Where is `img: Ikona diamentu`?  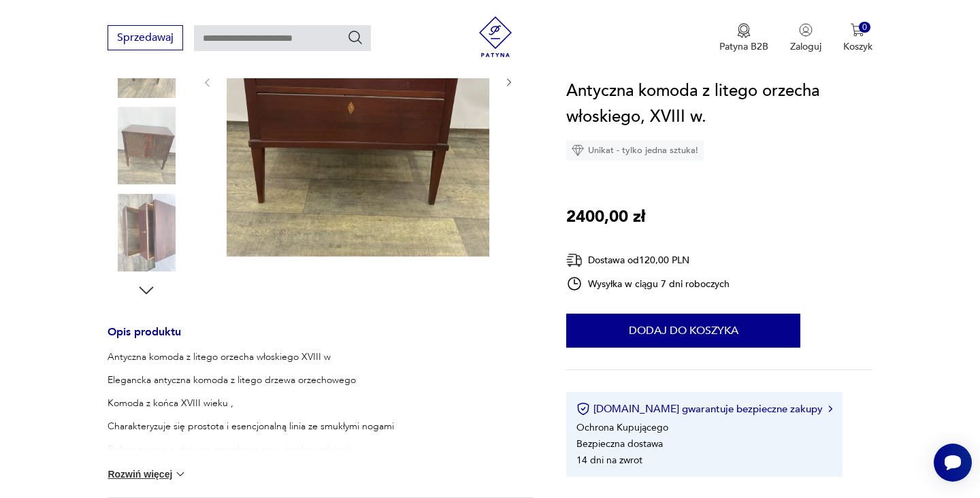
img: Ikona diamentu is located at coordinates (578, 150).